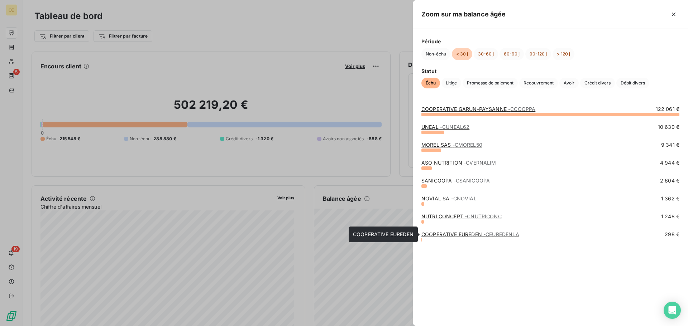 The image size is (688, 326). I want to click on span: 298 €, so click(672, 235).